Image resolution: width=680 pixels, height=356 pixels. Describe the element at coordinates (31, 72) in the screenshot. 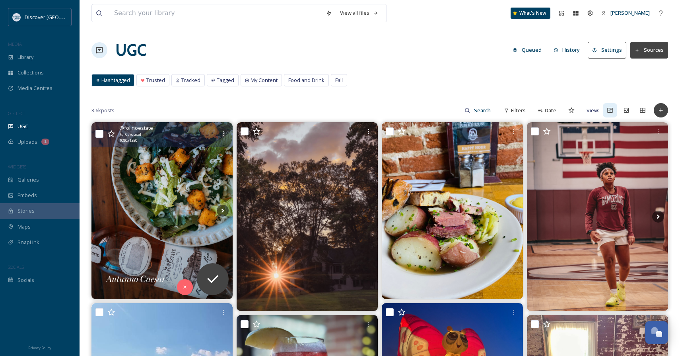

I see `span: Collections` at that location.